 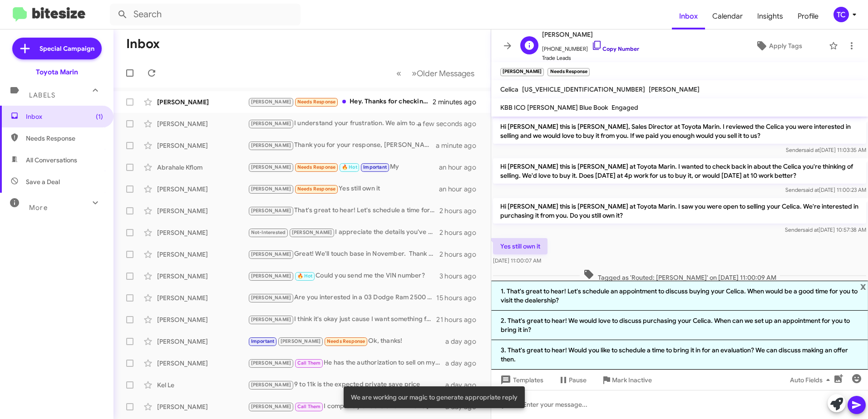 I want to click on div: a minute ago, so click(x=459, y=146).